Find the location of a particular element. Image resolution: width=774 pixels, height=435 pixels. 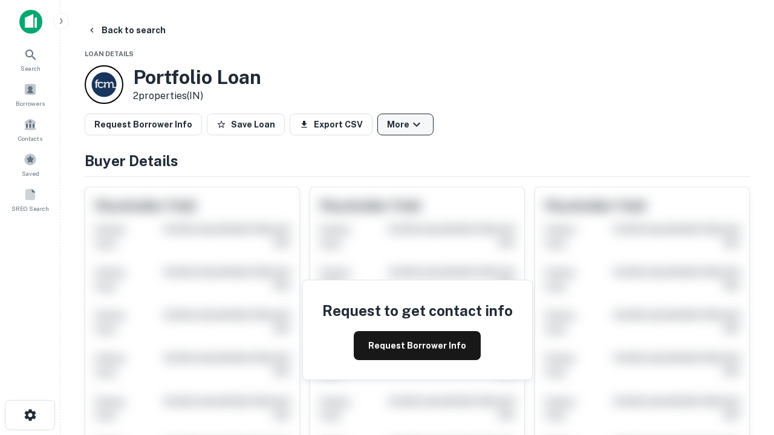

a: Saved is located at coordinates (30, 164).